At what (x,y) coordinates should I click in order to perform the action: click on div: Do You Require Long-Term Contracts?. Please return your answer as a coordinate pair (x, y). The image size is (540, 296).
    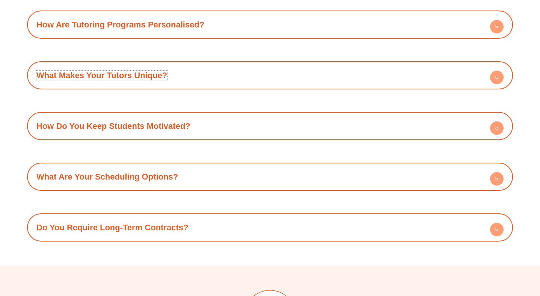
    Looking at the image, I should click on (270, 227).